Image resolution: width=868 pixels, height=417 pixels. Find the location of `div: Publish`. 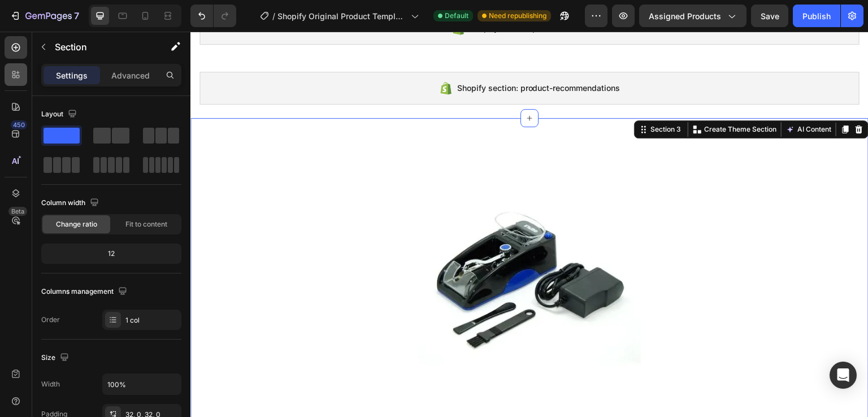

div: Publish is located at coordinates (817, 16).